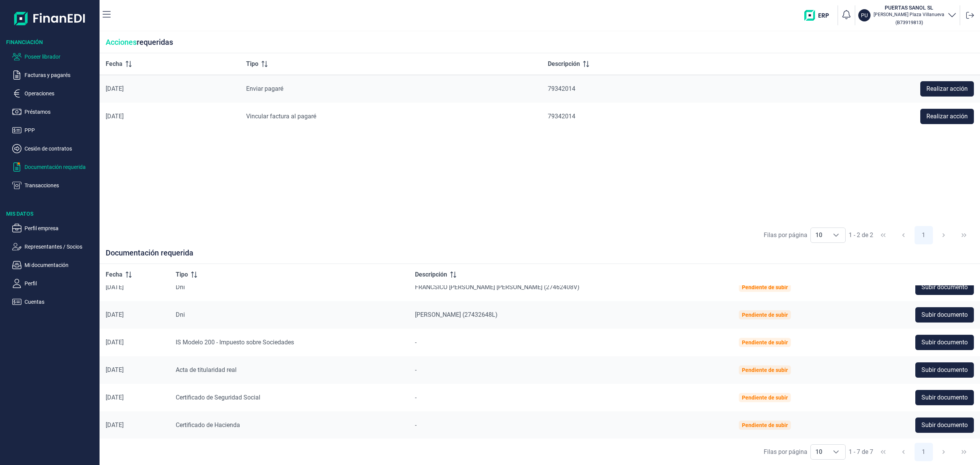 The image size is (980, 465). I want to click on button: Perfil empresa, so click(54, 228).